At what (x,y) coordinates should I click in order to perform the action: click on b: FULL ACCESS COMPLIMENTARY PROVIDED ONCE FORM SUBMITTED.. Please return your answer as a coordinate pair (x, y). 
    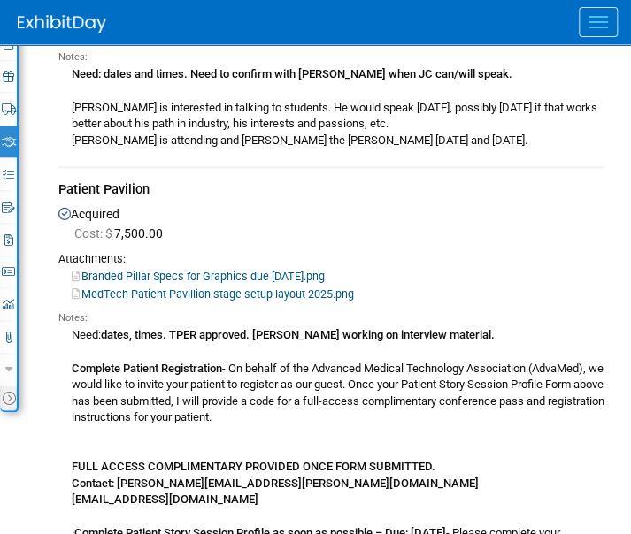
    Looking at the image, I should click on (253, 466).